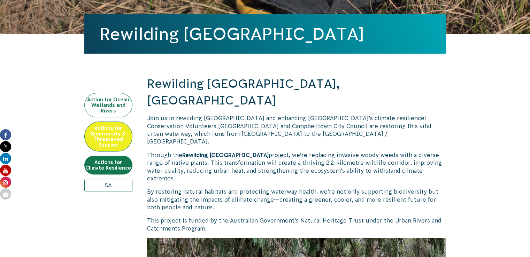 The width and height of the screenshot is (530, 257). I want to click on a: Actions for Biodiversity & Threatened Species, so click(108, 137).